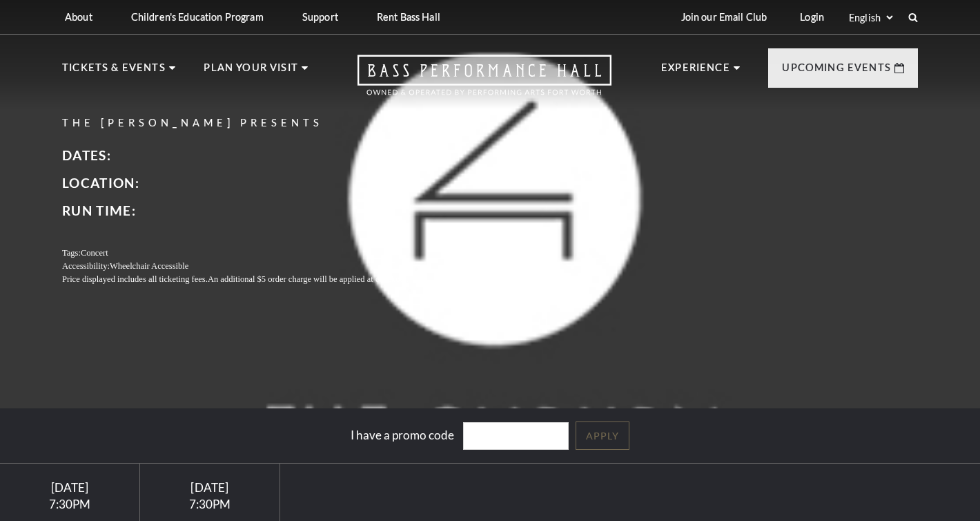 This screenshot has width=980, height=521. Describe the element at coordinates (403, 433) in the screenshot. I see `label: I have a promo code` at that location.